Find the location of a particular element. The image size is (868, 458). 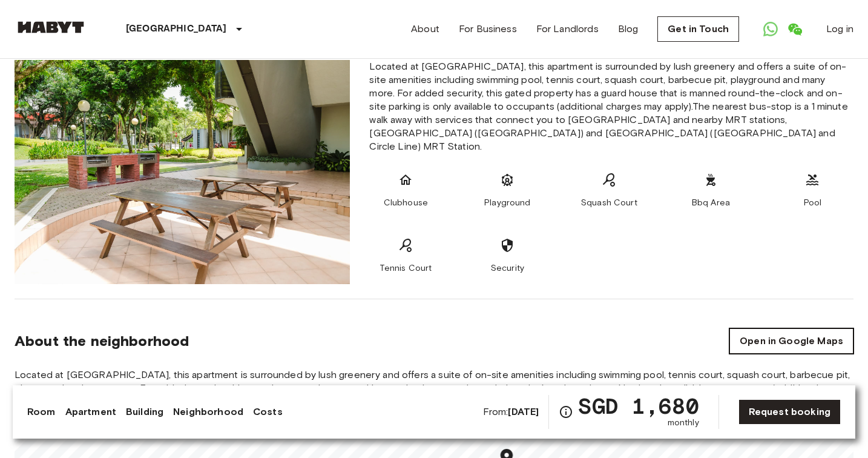

span: SGD 1,680 is located at coordinates (638, 406).